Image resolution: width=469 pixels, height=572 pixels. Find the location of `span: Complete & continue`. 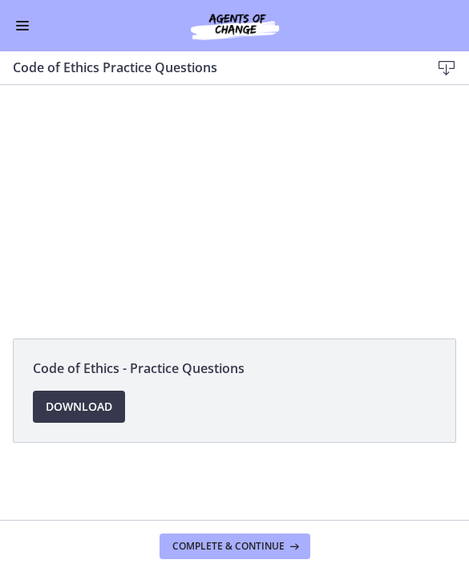

span: Complete & continue is located at coordinates (229, 546).